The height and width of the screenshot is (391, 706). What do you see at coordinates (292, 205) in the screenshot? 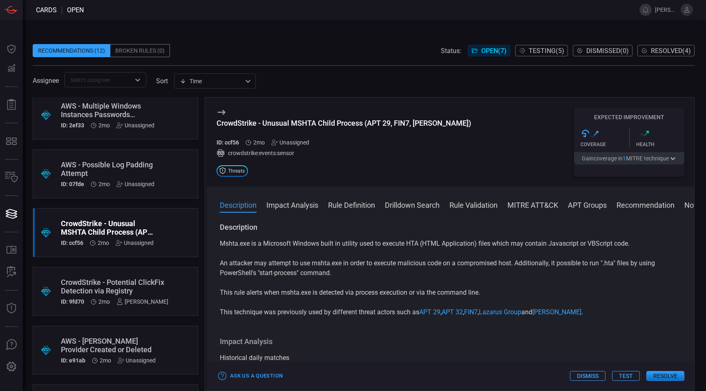
I see `button: Impact Analysis` at bounding box center [292, 205].